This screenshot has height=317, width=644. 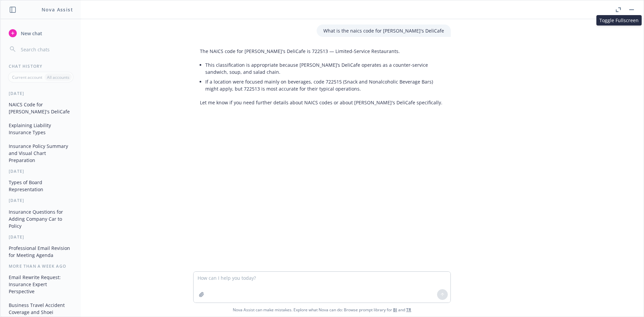 What do you see at coordinates (57, 10) in the screenshot?
I see `h1: Nova Assist` at bounding box center [57, 10].